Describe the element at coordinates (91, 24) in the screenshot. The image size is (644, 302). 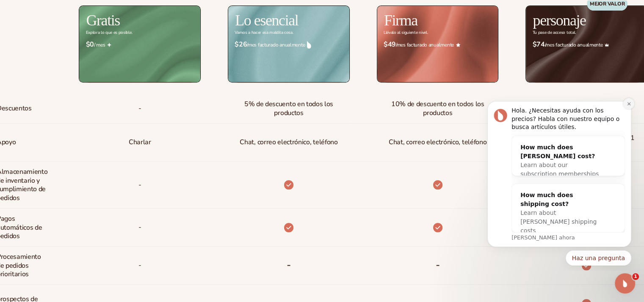
I see `font: Hola. ¿Necesitas ayuda con los precios? Habla con nuestro equipo o busca artículos útiles.` at that location.